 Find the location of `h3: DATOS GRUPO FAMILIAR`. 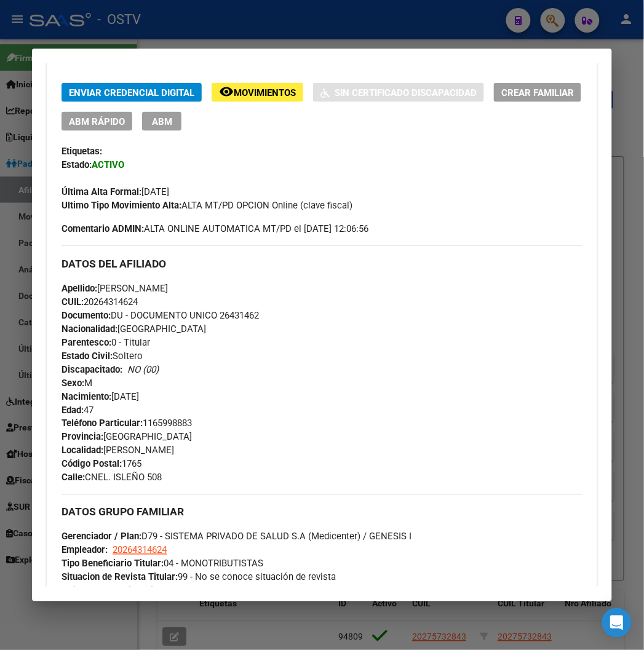

h3: DATOS GRUPO FAMILIAR is located at coordinates (322, 512).